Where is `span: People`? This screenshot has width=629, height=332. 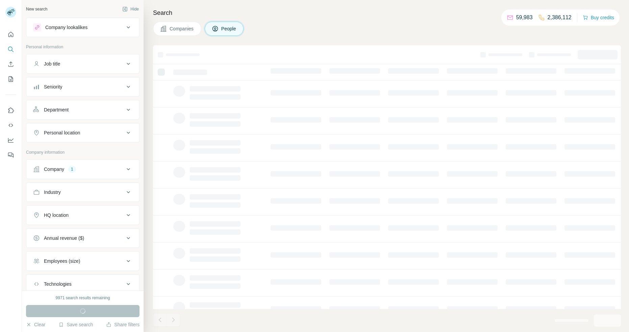
span: People is located at coordinates (229, 29).